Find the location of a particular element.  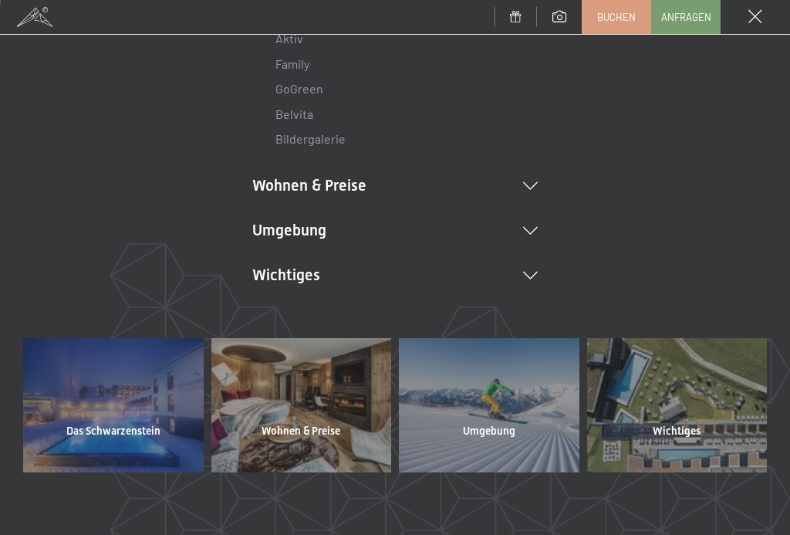

span: Das Schwarzenstein is located at coordinates (113, 431).